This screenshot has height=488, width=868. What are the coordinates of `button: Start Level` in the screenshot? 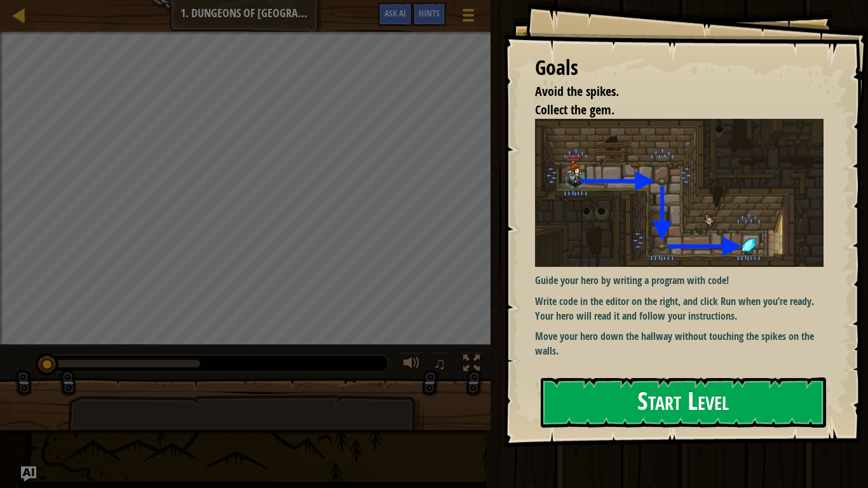 It's located at (683, 402).